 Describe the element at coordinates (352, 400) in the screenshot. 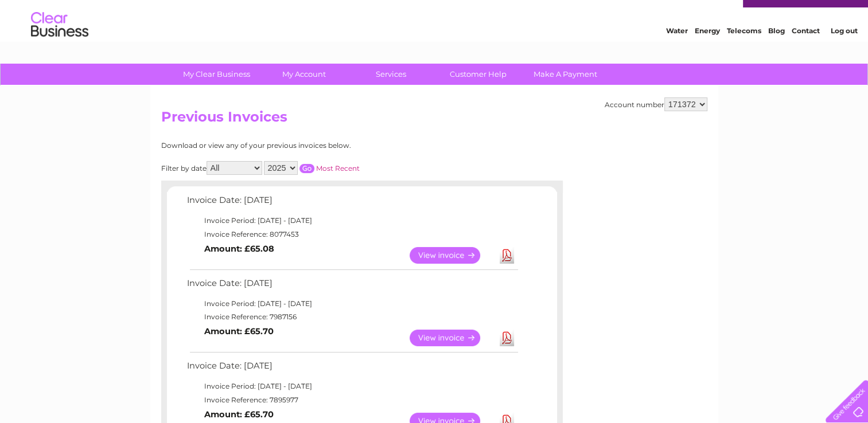

I see `td: Invoice Reference: 7895977` at that location.